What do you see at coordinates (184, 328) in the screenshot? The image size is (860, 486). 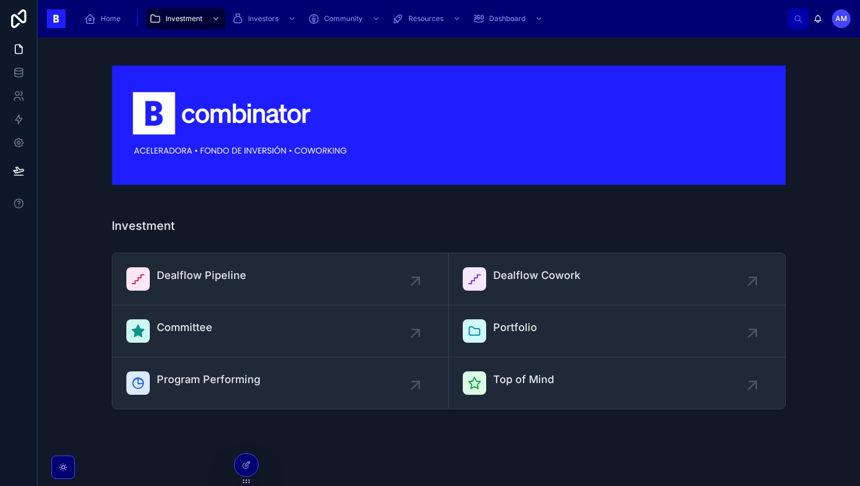 I see `span: Committee` at bounding box center [184, 328].